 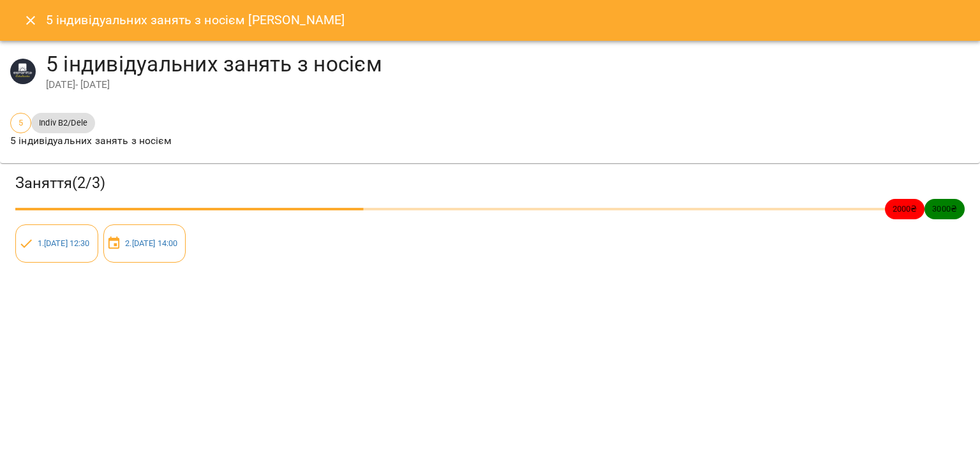 What do you see at coordinates (91, 141) in the screenshot?
I see `p: 5 індивідуальних занять з носієм` at bounding box center [91, 141].